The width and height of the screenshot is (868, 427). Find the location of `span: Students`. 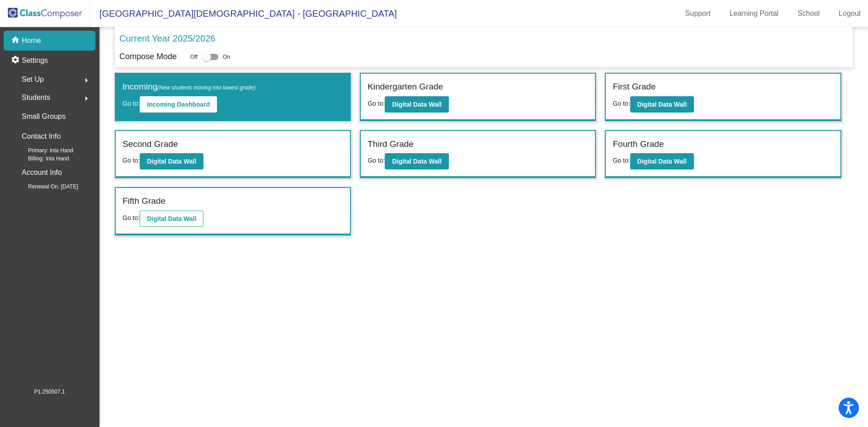

span: Students is located at coordinates (36, 97).